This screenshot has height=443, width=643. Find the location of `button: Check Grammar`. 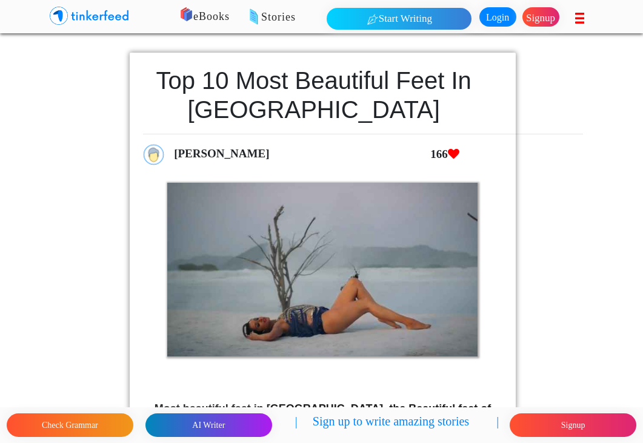

button: Check Grammar is located at coordinates (70, 425).